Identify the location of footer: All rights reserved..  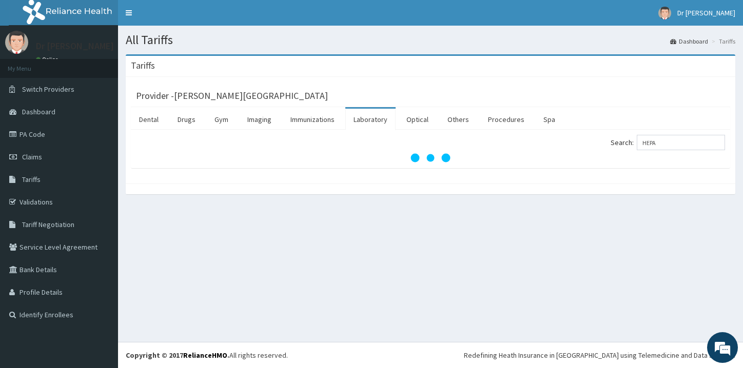
(430, 355).